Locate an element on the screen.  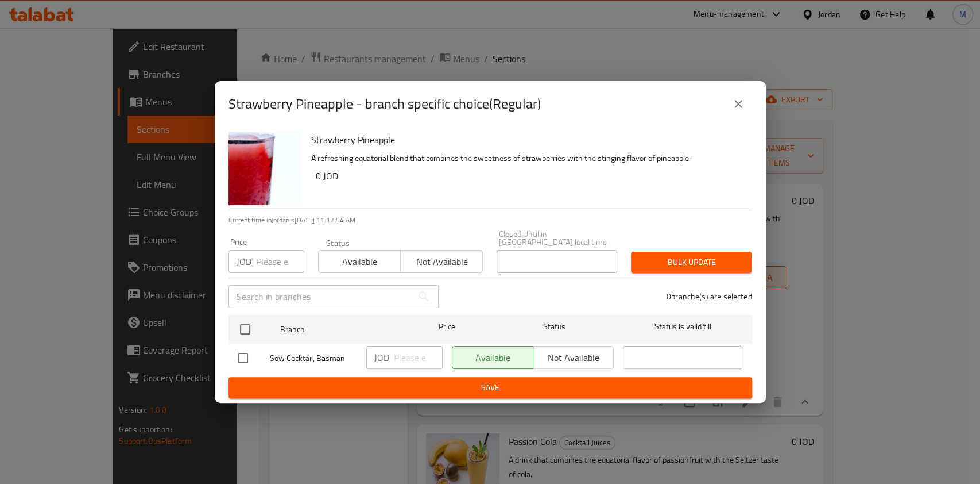
button: Bulk update is located at coordinates (691, 262).